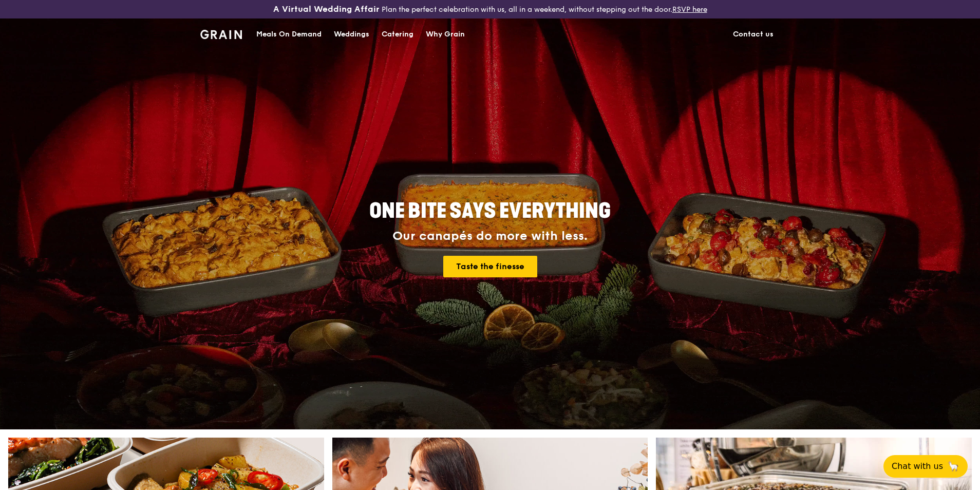 This screenshot has width=980, height=490. I want to click on a: GrainGrain, so click(221, 33).